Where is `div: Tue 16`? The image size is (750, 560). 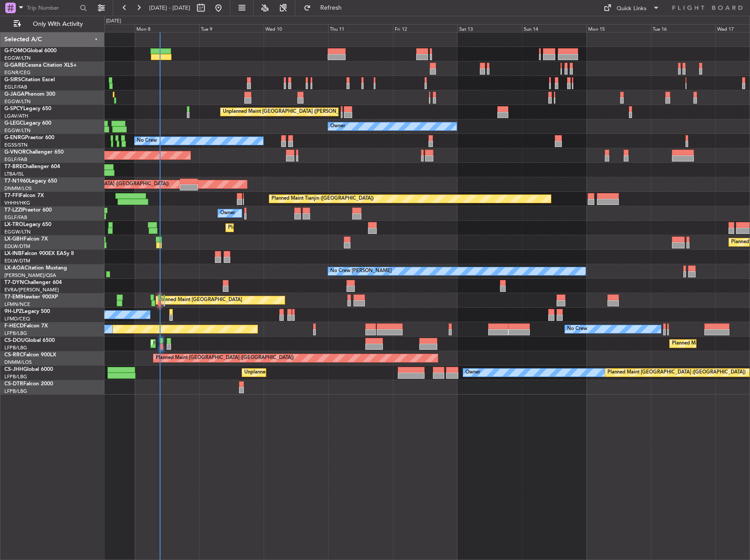 div: Tue 16 is located at coordinates (683, 28).